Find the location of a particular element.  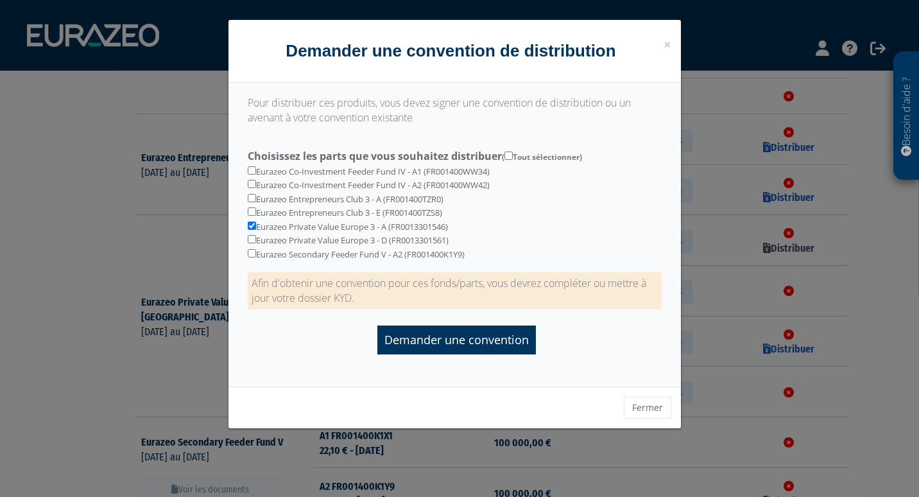

p: Pour distribuer ces produits, vous devez signer une convention de distribution ou un avenant à vo... is located at coordinates (454, 110).